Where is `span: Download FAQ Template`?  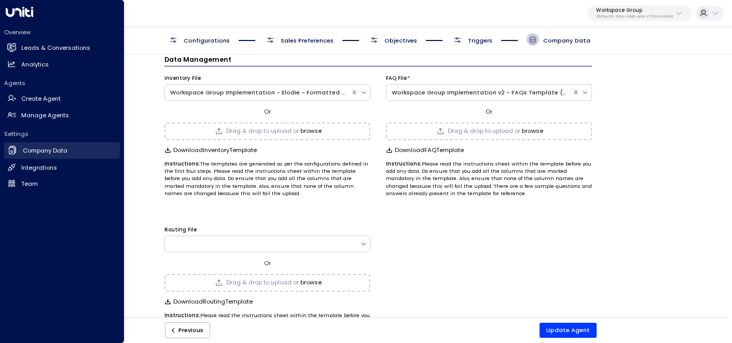 span: Download FAQ Template is located at coordinates (429, 150).